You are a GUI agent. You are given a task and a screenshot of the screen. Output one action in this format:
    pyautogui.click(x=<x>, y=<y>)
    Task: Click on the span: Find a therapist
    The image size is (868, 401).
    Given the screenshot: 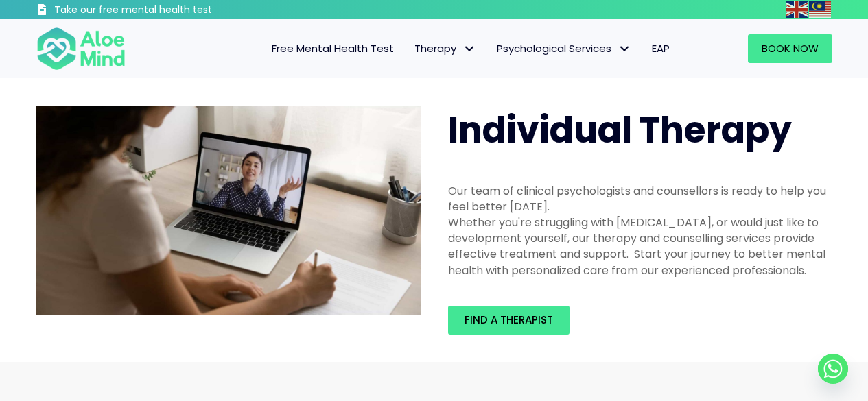 What is the action you would take?
    pyautogui.click(x=509, y=320)
    